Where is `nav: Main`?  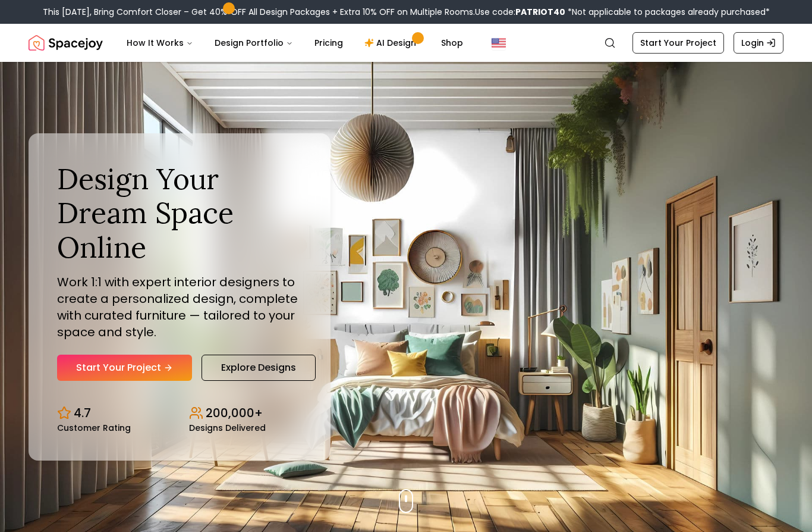 nav: Main is located at coordinates (295, 43).